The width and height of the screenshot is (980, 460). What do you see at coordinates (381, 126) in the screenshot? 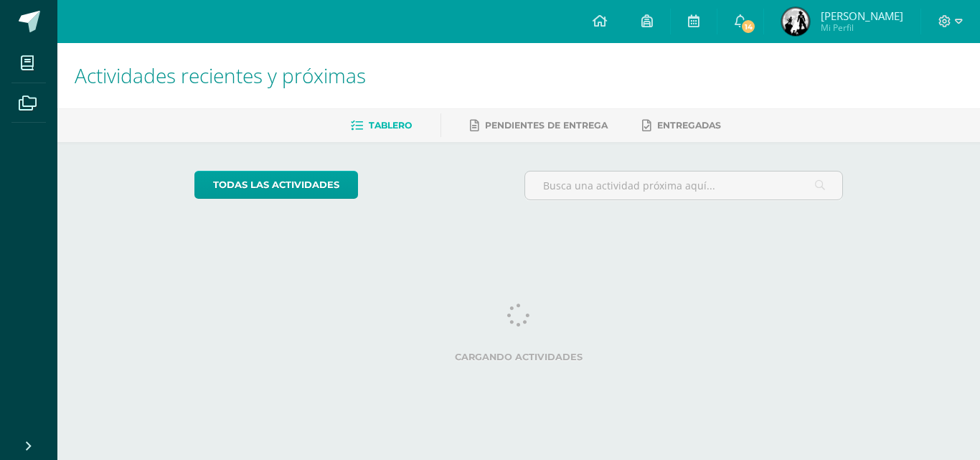
I see `a: Tablero` at bounding box center [381, 126].